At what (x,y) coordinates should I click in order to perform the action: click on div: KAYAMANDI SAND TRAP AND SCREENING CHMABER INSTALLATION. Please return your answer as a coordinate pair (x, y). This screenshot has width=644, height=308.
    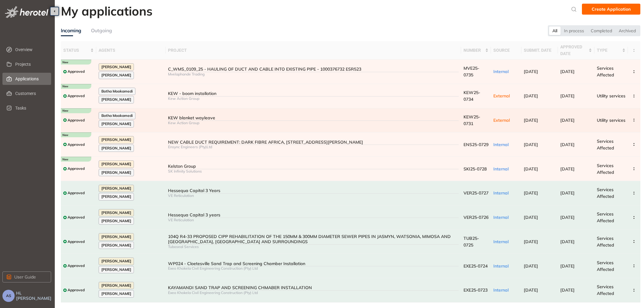
    Looking at the image, I should click on (313, 288).